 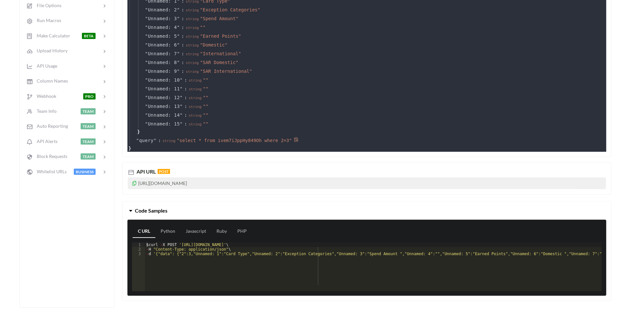 What do you see at coordinates (139, 254) in the screenshot?
I see `div: 3` at bounding box center [139, 254].